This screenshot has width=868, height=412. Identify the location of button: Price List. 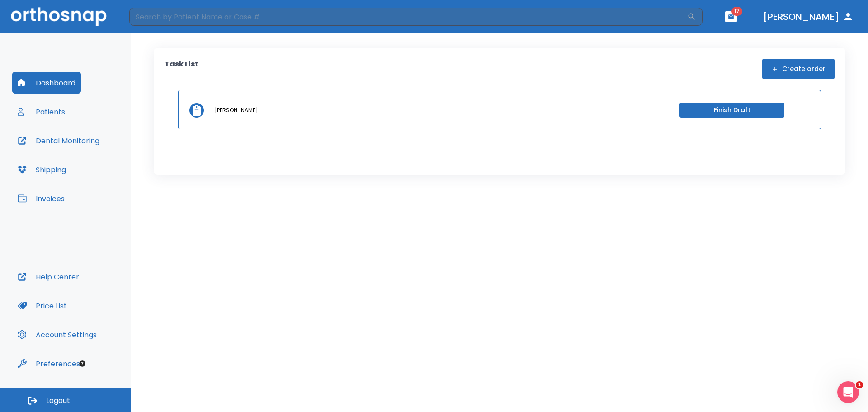
(42, 305).